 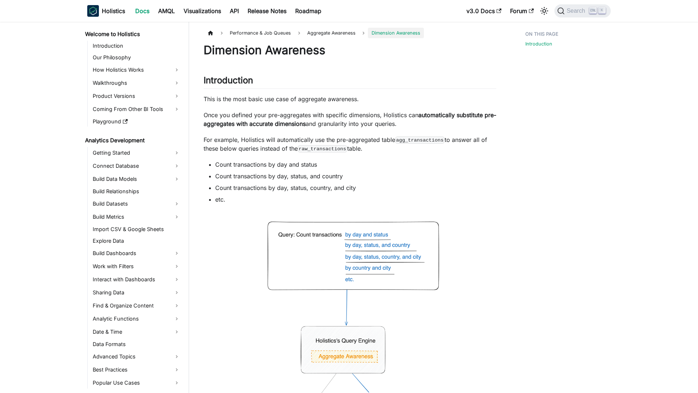 I want to click on a: Analytic Functions, so click(x=136, y=319).